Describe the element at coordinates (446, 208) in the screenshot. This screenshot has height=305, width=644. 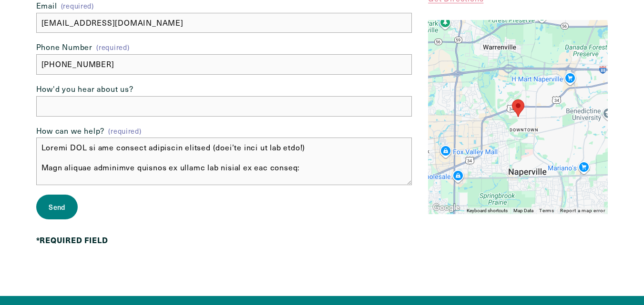
I see `a: Open this area in Google Maps (opens a new window)` at that location.